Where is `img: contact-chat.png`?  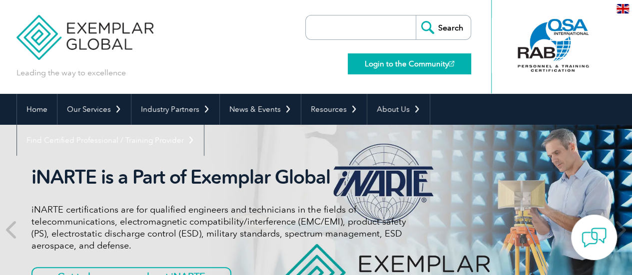 img: contact-chat.png is located at coordinates (594, 238).